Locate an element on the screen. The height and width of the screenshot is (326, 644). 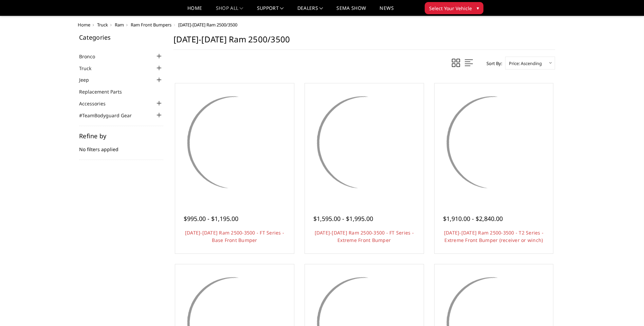
span: $1,910.00 - $2,840.00 is located at coordinates (473, 219).